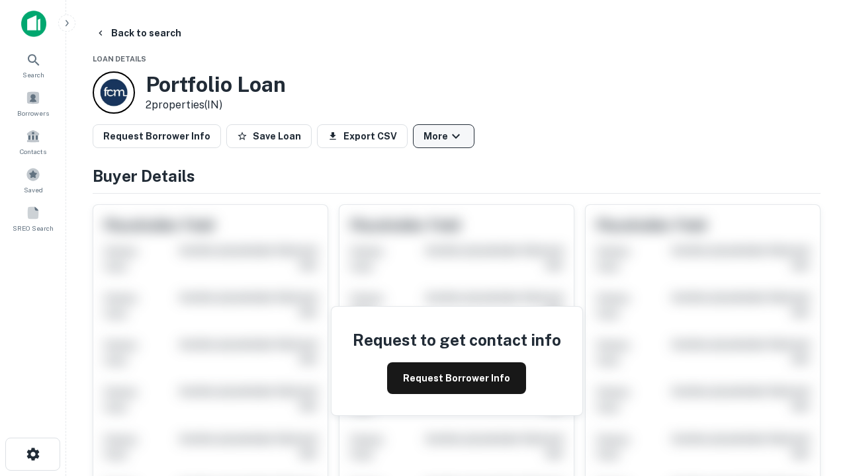 The height and width of the screenshot is (476, 847). I want to click on a: SREO Search, so click(33, 218).